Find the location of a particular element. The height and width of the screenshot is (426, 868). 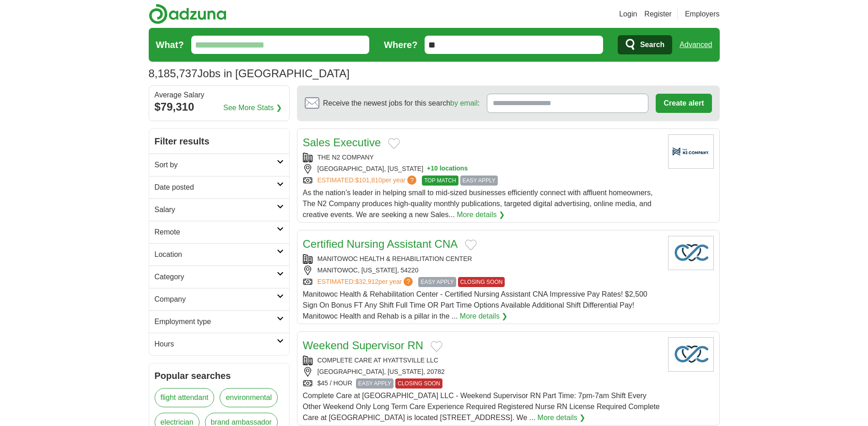

span: As the nation’s leader in helping small to mid-sized businesses efficiently connect with affluent... is located at coordinates (478, 204).